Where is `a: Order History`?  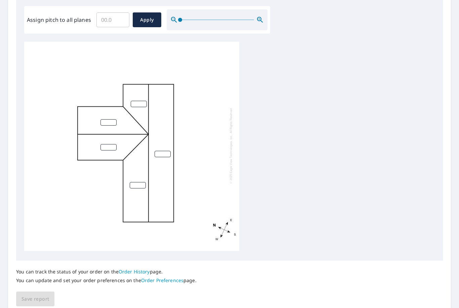
a: Order History is located at coordinates (134, 271).